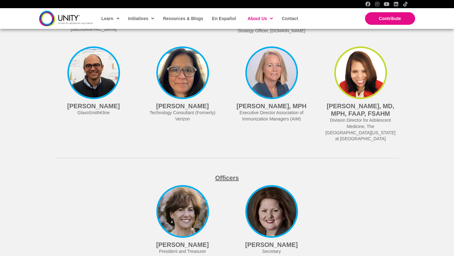 This screenshot has width=454, height=256. I want to click on div: GlaxoSmithKline, so click(94, 113).